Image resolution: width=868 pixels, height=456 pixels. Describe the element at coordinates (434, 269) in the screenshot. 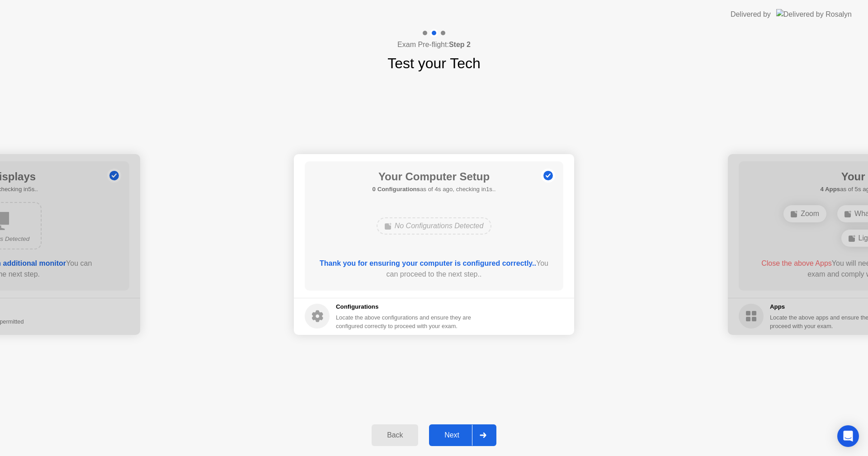

I see `div: You can proceed to the next step..` at that location.